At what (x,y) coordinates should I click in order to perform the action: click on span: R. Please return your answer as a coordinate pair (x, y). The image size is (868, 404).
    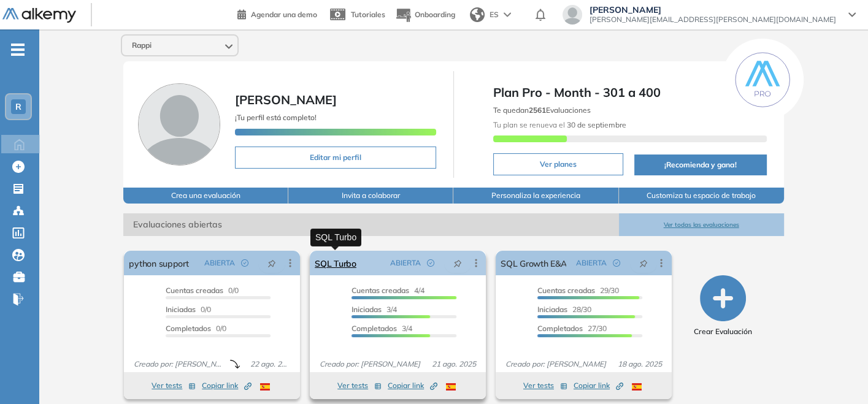
    Looking at the image, I should click on (19, 107).